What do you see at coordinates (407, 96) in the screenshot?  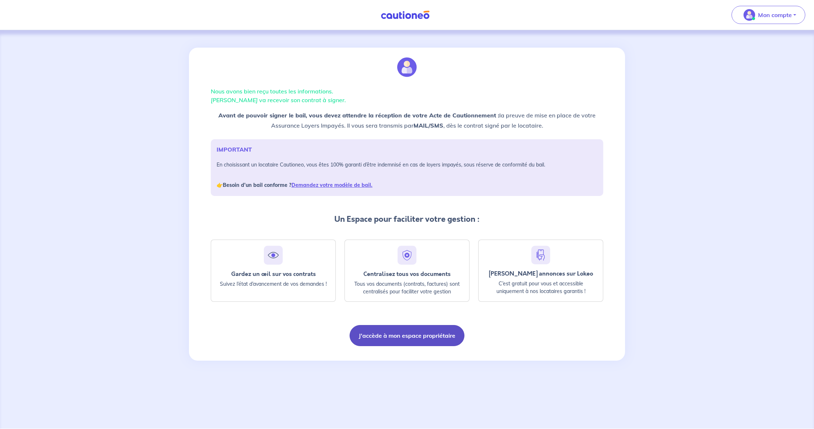 I see `p: Nous avons bien reçu toutes les informations.` at bounding box center [407, 96].